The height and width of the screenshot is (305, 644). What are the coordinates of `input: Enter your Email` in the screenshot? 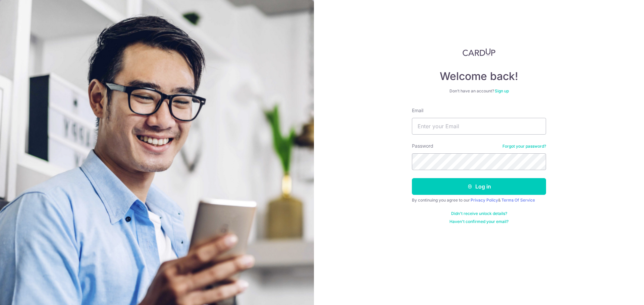 It's located at (479, 126).